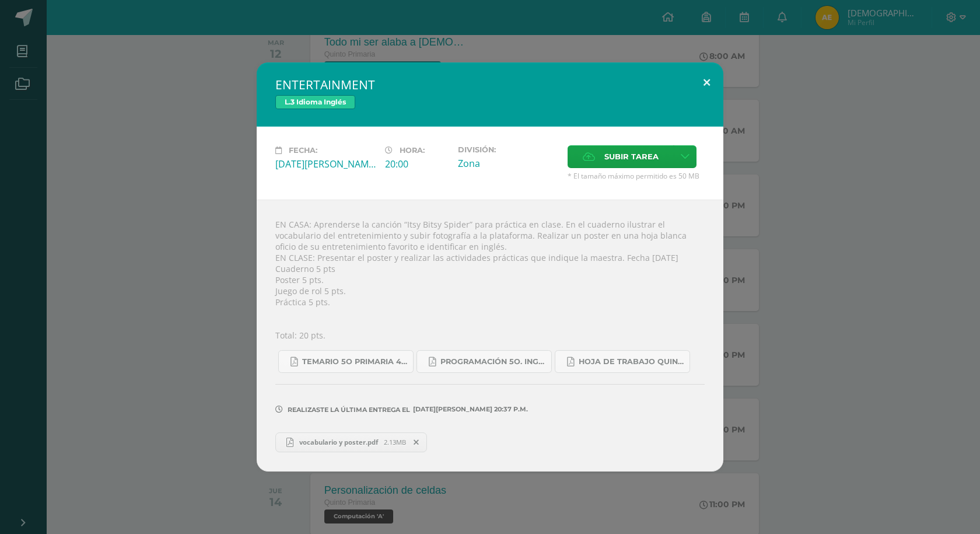 This screenshot has height=534, width=980. I want to click on span: Hora:, so click(412, 150).